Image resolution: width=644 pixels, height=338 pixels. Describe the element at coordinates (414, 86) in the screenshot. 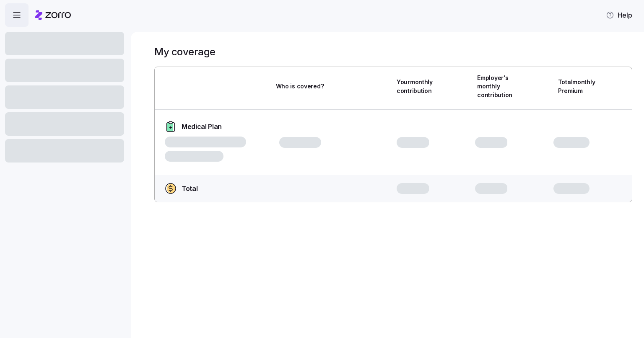

I see `span: Your monthly contribution` at that location.